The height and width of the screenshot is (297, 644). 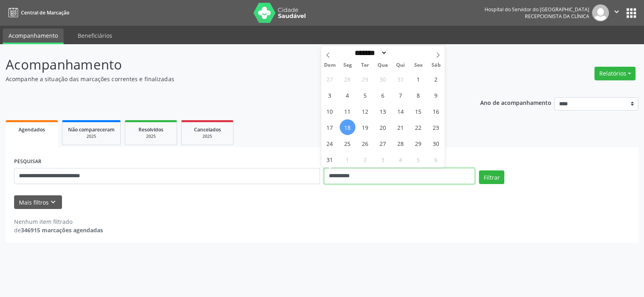 I want to click on span: Agosto 15, 2025, so click(x=418, y=111).